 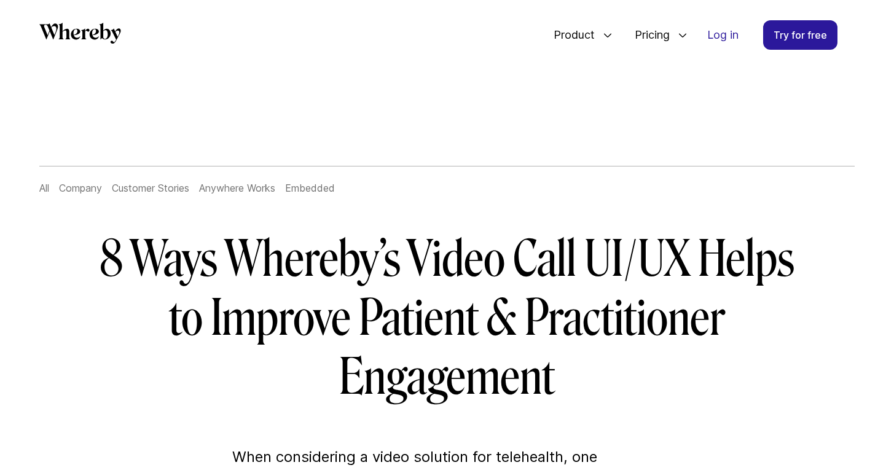 What do you see at coordinates (570, 35) in the screenshot?
I see `span: Product` at bounding box center [570, 35].